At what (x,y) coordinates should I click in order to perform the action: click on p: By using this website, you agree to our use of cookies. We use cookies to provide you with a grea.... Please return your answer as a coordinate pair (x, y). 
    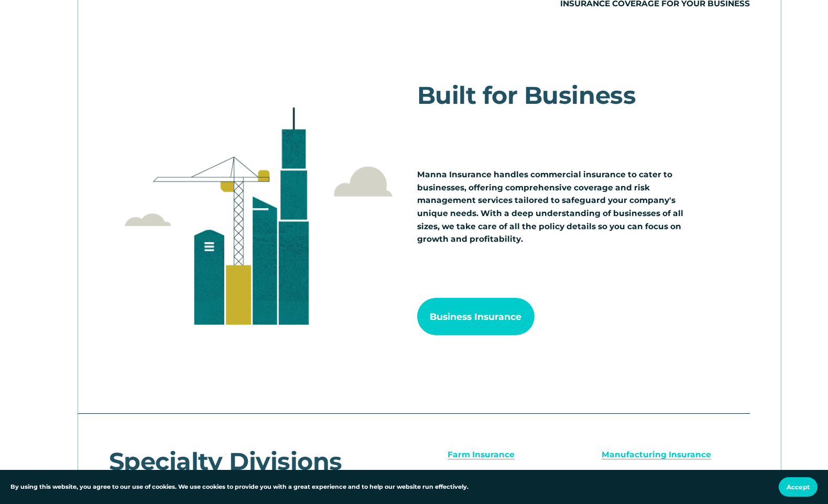
    Looking at the image, I should click on (239, 487).